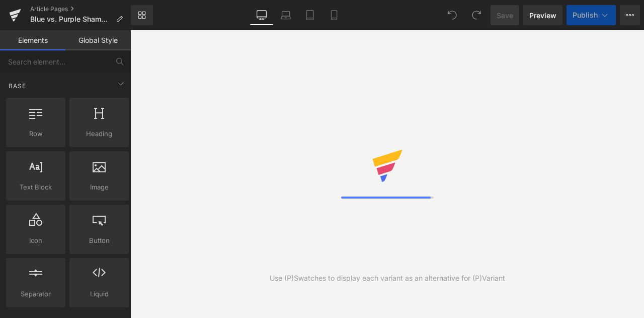 The height and width of the screenshot is (318, 644). What do you see at coordinates (17, 86) in the screenshot?
I see `span: Base` at bounding box center [17, 86].